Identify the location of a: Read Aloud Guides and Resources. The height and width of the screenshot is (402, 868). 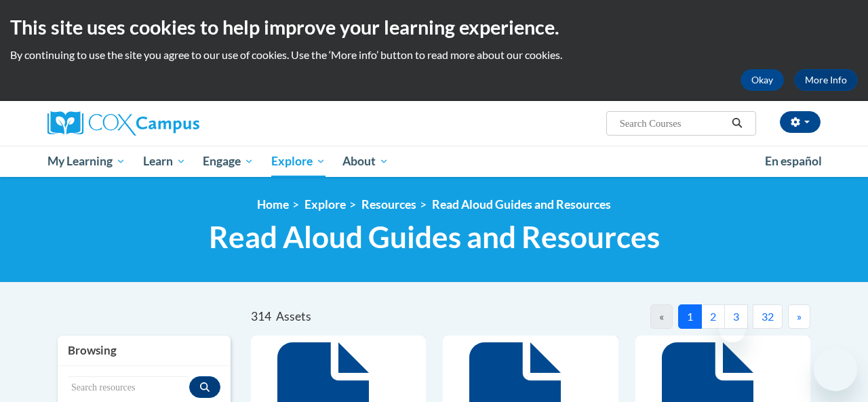
(522, 204).